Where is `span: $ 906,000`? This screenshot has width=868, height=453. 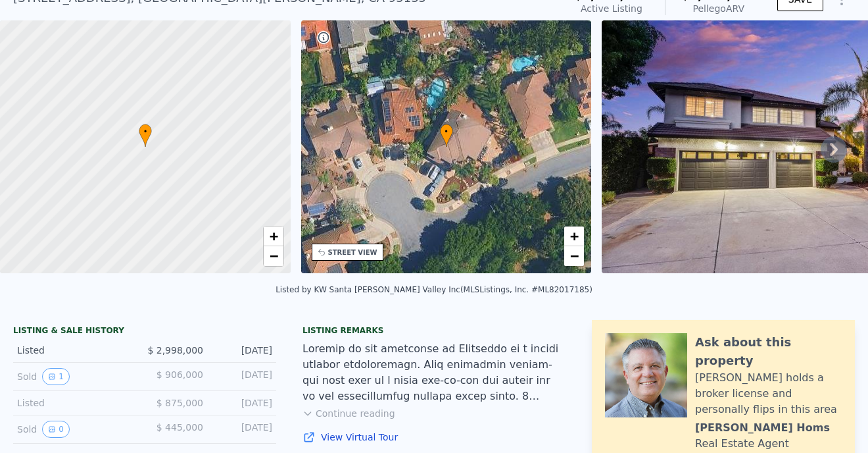
span: $ 906,000 is located at coordinates (180, 374).